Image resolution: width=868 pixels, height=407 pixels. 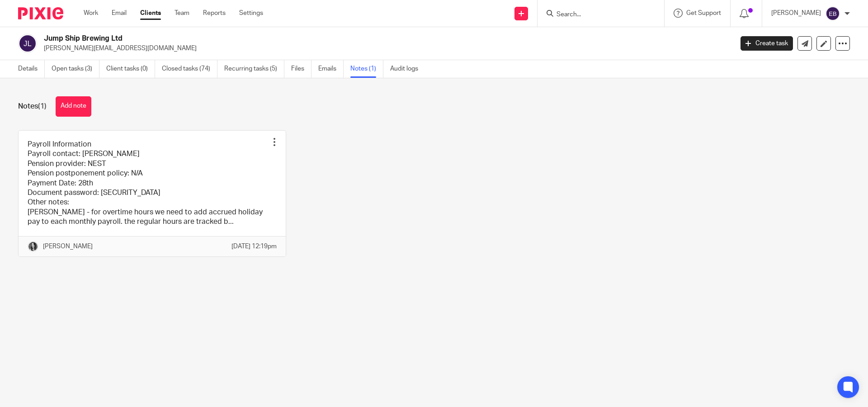 What do you see at coordinates (766, 43) in the screenshot?
I see `a: Create task` at bounding box center [766, 43].